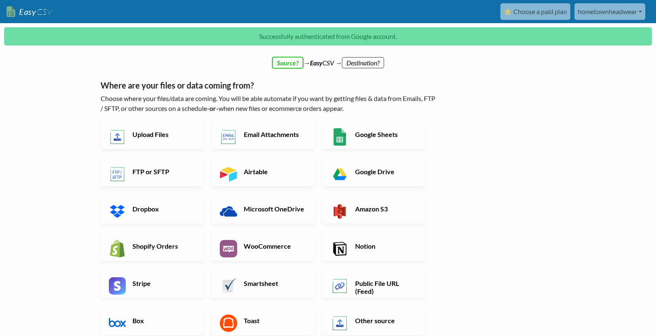 The width and height of the screenshot is (656, 336). Describe the element at coordinates (385, 134) in the screenshot. I see `h6: Google Sheets` at that location.